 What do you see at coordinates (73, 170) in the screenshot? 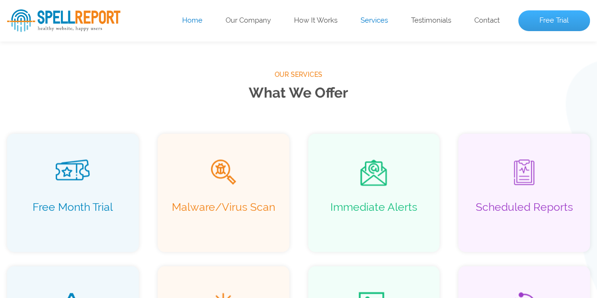
I see `img: Free Month Trial` at bounding box center [73, 170].